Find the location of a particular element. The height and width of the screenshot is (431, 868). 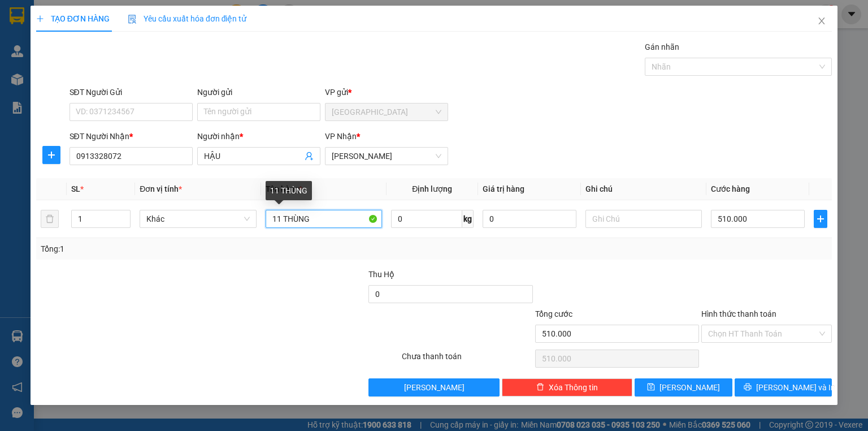

label: Hình thức thanh toán is located at coordinates (739, 314).